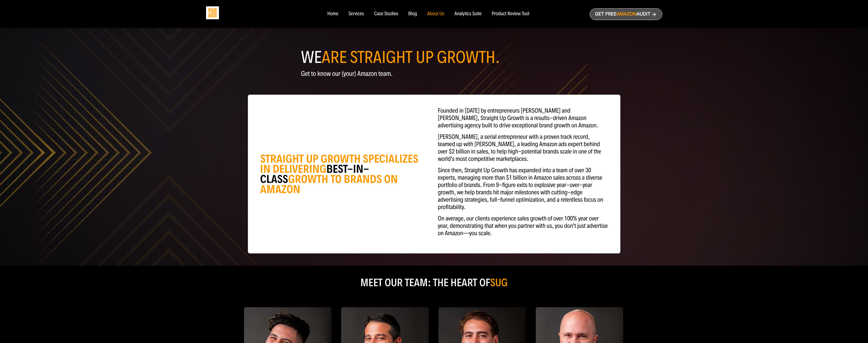 The height and width of the screenshot is (343, 868). What do you see at coordinates (510, 14) in the screenshot?
I see `a: Product Review Tool` at bounding box center [510, 14].